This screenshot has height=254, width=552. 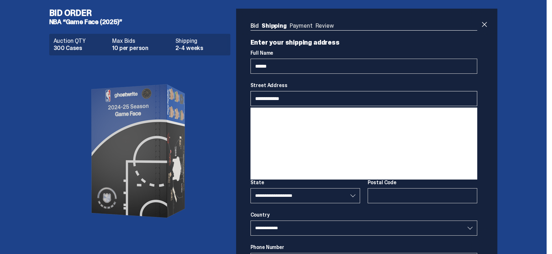 I want to click on a: Shipping, so click(x=274, y=26).